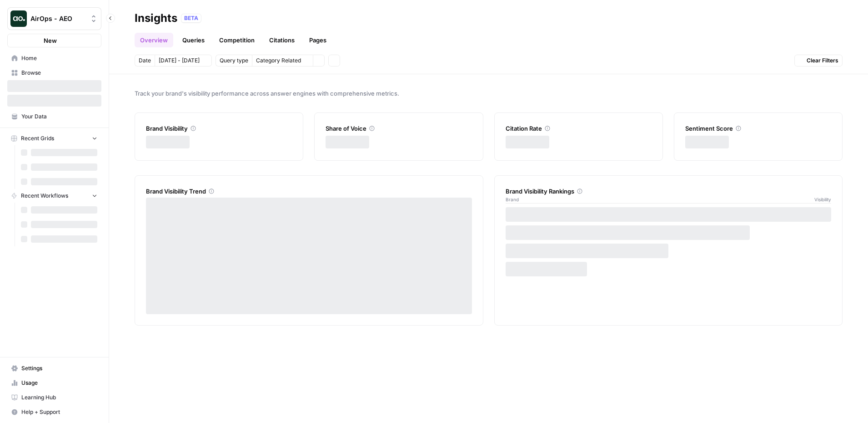  I want to click on a: Your Data, so click(54, 117).